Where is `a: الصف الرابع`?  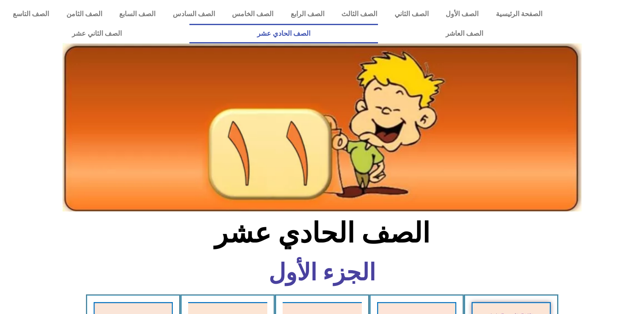 a: الصف الرابع is located at coordinates (308, 14).